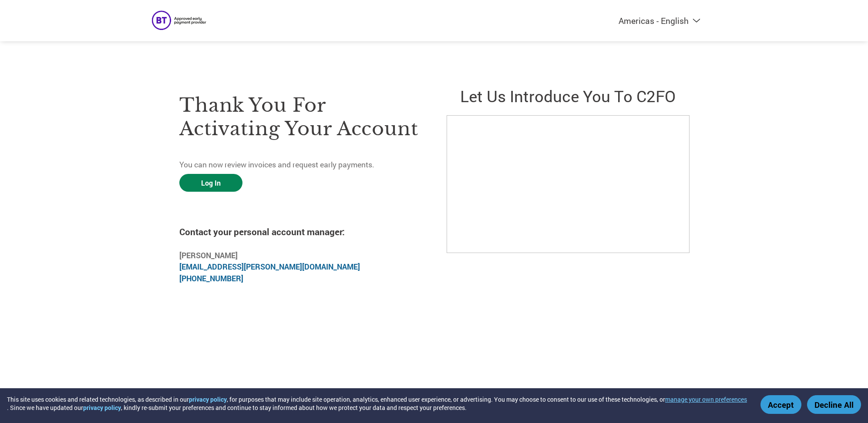 The height and width of the screenshot is (423, 868). Describe the element at coordinates (781, 404) in the screenshot. I see `button: Accept` at that location.